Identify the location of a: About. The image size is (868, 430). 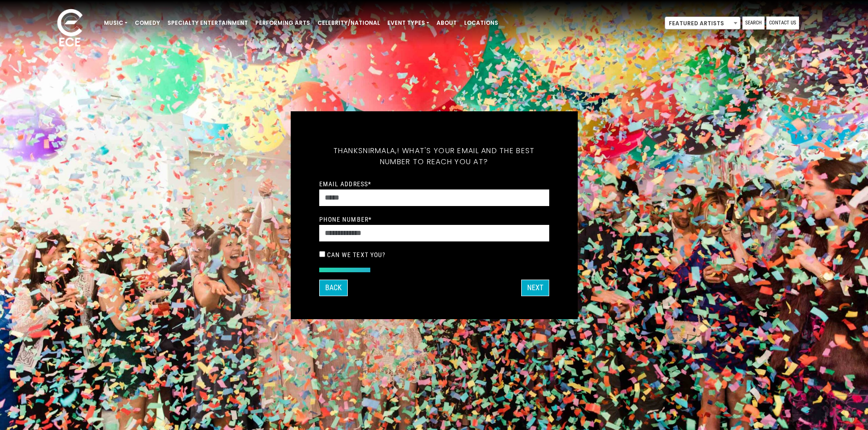
(447, 23).